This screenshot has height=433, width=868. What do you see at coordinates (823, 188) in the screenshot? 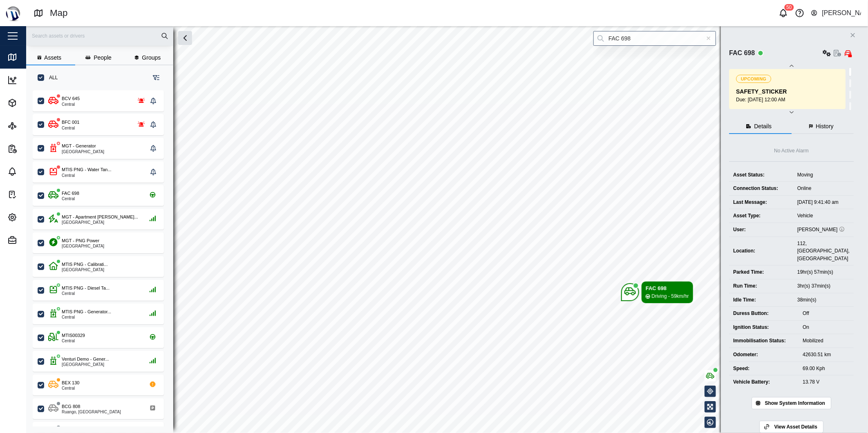
I see `div: Online` at bounding box center [823, 188].